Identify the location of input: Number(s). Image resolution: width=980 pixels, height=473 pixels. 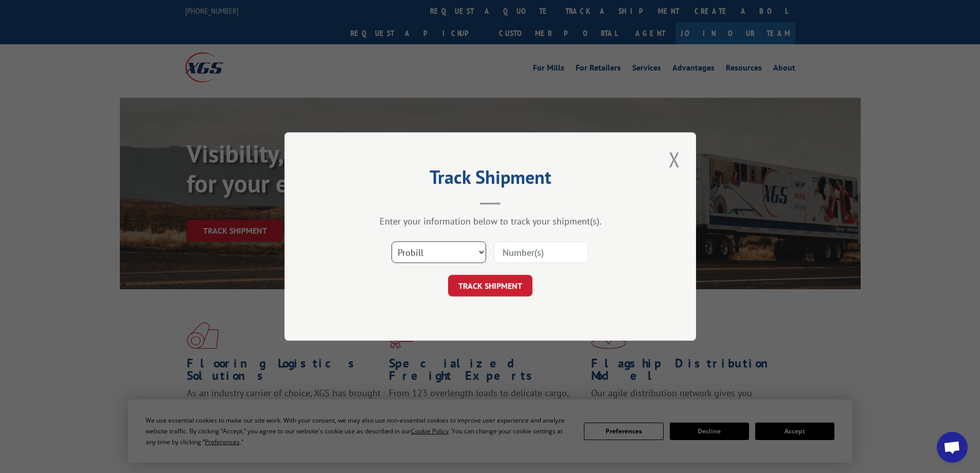
(541, 252).